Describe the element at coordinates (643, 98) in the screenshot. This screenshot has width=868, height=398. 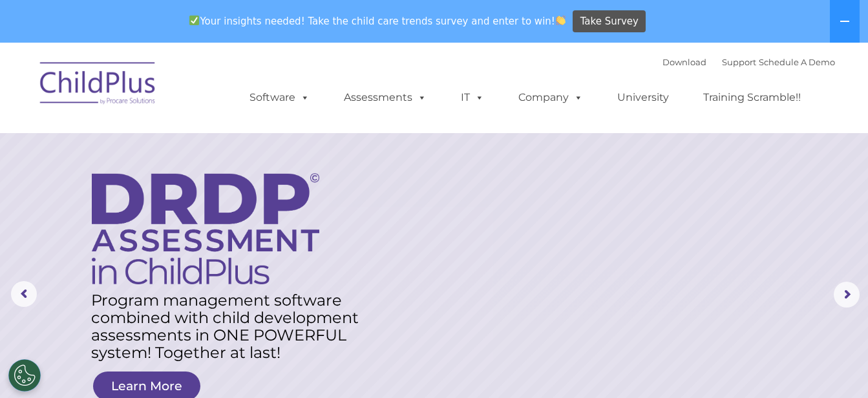
I see `a: University` at that location.